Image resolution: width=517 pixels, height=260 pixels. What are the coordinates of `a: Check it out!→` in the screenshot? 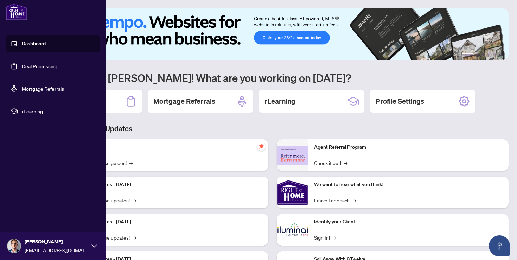 It's located at (330, 163).